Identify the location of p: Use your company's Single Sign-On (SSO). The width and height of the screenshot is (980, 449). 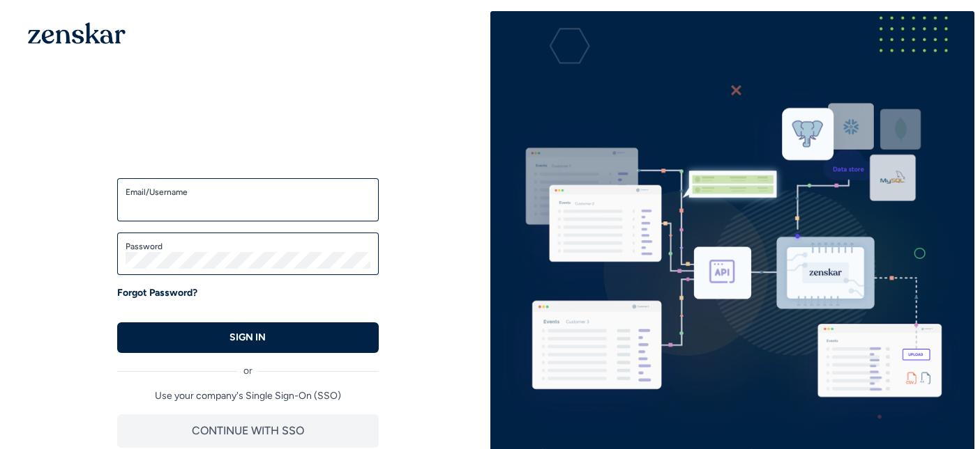
(247, 396).